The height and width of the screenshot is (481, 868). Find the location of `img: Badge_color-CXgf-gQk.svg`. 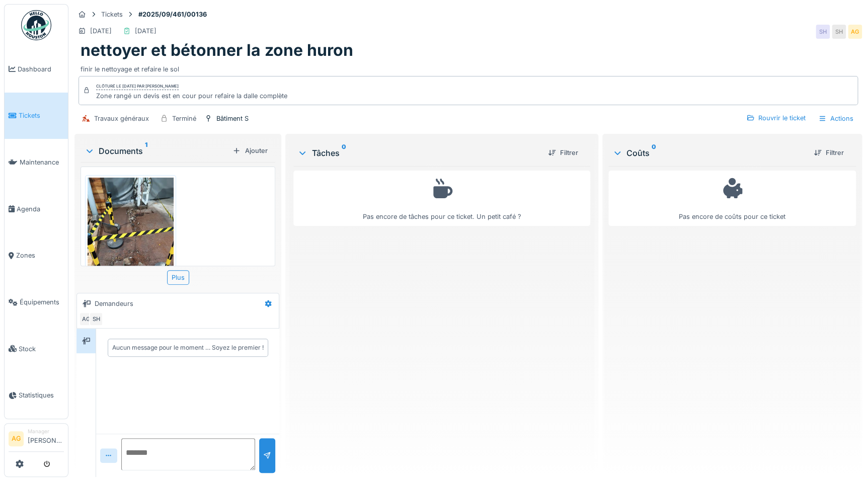

img: Badge_color-CXgf-gQk.svg is located at coordinates (36, 26).